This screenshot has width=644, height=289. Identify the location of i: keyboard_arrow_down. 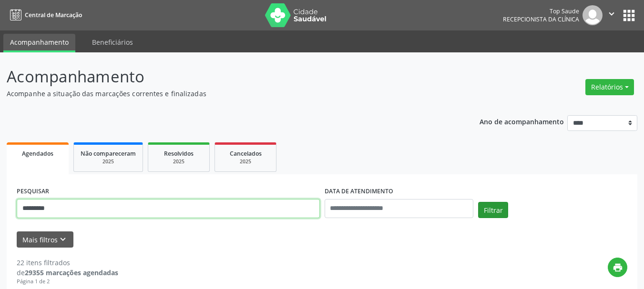
(63, 240).